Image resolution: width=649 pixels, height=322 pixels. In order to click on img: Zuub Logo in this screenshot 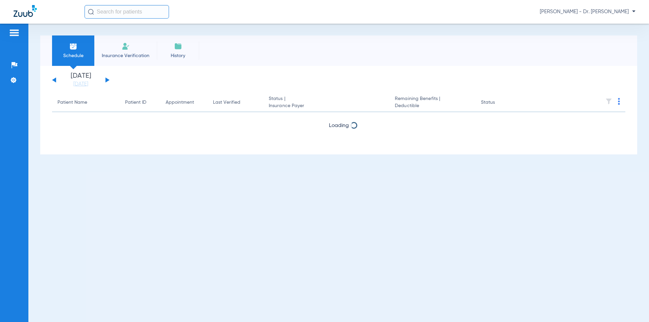, I will do `click(25, 11)`.